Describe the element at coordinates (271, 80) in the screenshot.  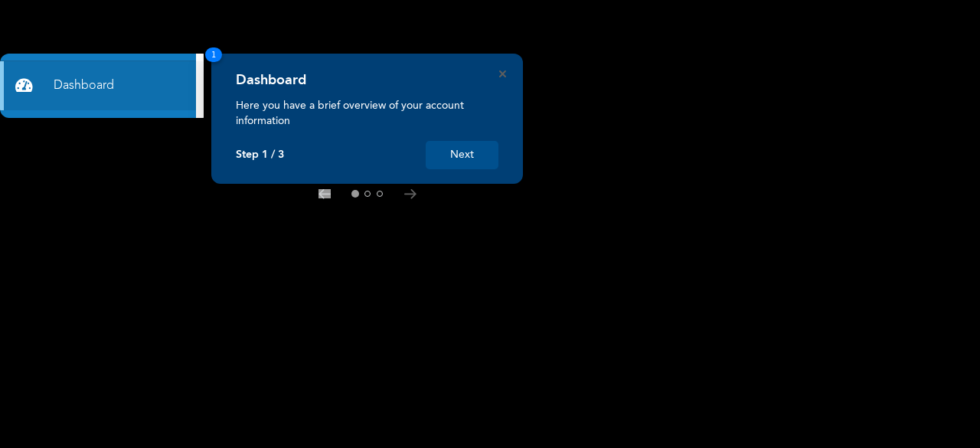
I see `h4: Dashboard` at that location.